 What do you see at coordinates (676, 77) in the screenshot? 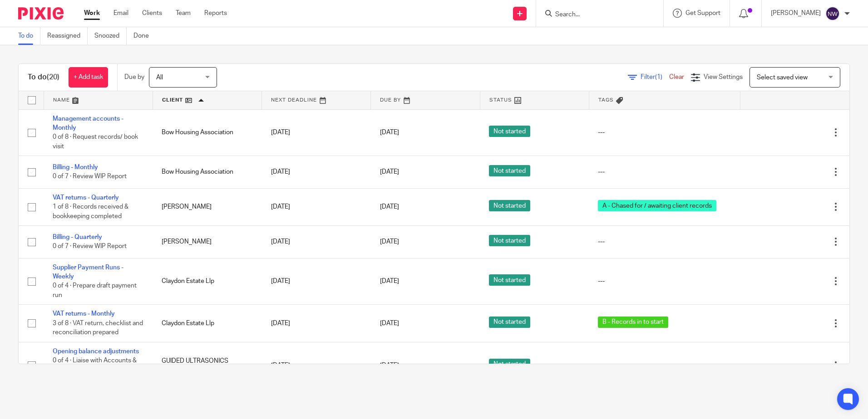
I see `a: Clear` at bounding box center [676, 77].